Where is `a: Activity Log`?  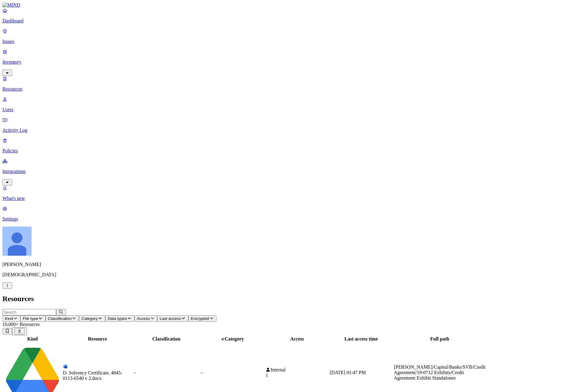 a: Activity Log is located at coordinates (285, 125).